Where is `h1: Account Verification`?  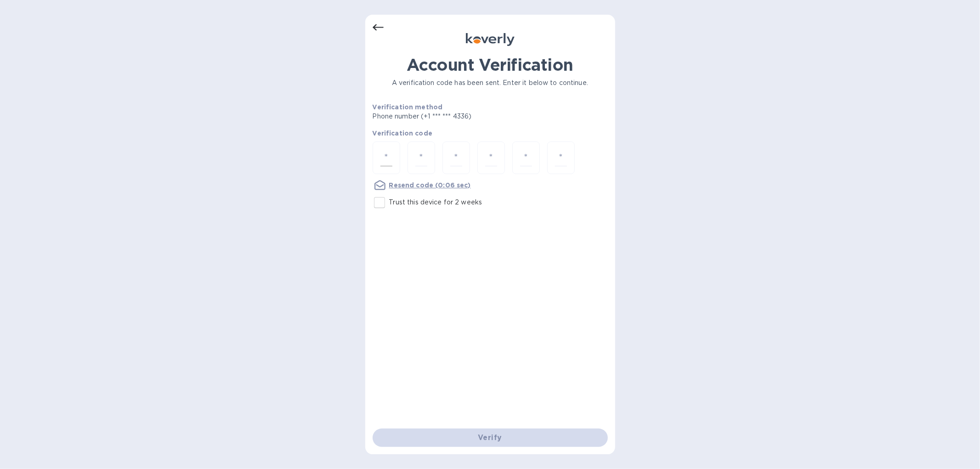 h1: Account Verification is located at coordinates (490, 65).